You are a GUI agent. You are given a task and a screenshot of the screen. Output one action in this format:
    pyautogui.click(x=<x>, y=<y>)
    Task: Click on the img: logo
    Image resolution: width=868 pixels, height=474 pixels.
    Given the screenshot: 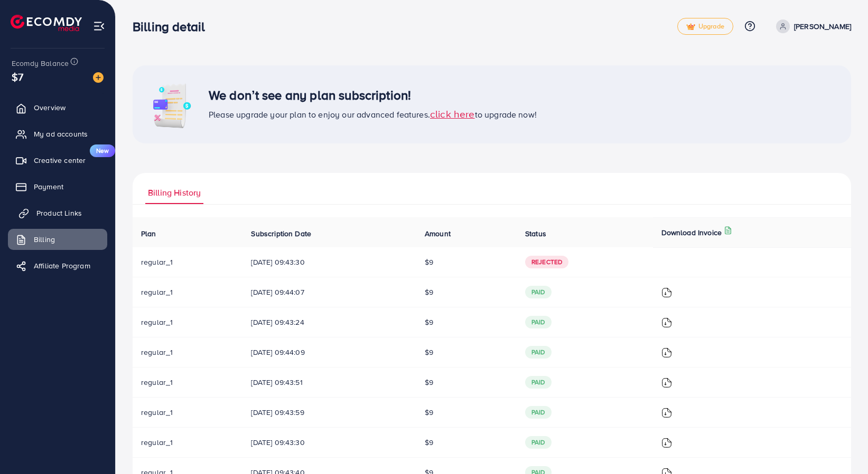 What is the action you would take?
    pyautogui.click(x=46, y=23)
    